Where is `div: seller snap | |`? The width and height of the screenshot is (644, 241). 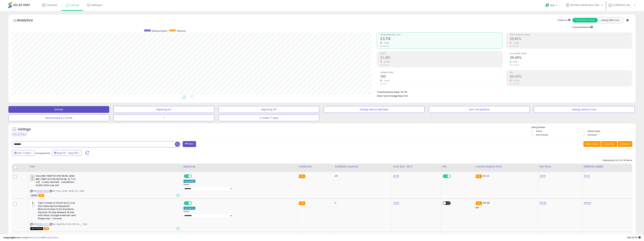 div: seller snap | | is located at coordinates (31, 237).